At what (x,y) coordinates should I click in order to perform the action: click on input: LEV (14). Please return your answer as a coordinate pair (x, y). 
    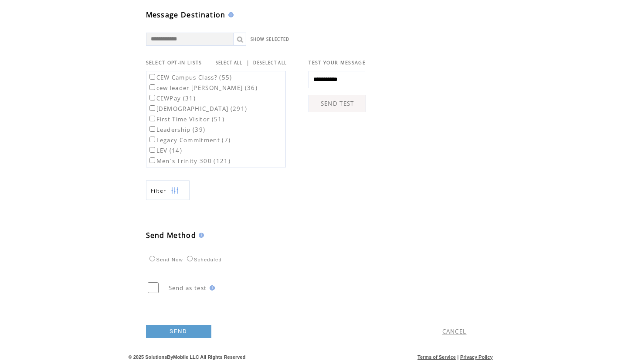
    Looking at the image, I should click on (152, 150).